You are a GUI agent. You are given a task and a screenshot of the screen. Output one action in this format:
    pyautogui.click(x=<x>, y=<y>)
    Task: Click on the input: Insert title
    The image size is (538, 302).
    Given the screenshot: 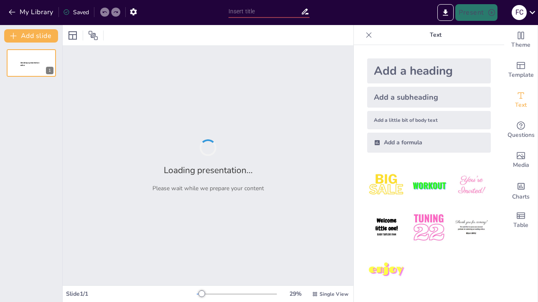 What is the action you would take?
    pyautogui.click(x=265, y=11)
    